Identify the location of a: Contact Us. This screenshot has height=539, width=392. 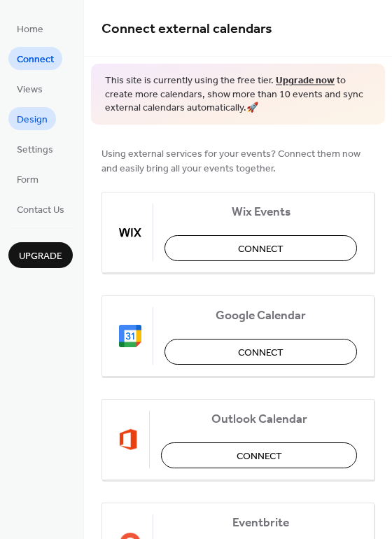
(41, 209).